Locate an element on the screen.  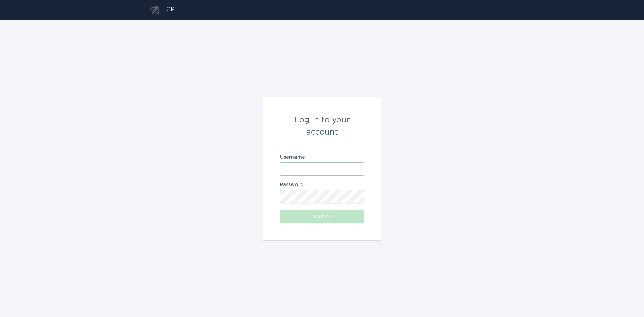
div: ECP is located at coordinates (169, 10).